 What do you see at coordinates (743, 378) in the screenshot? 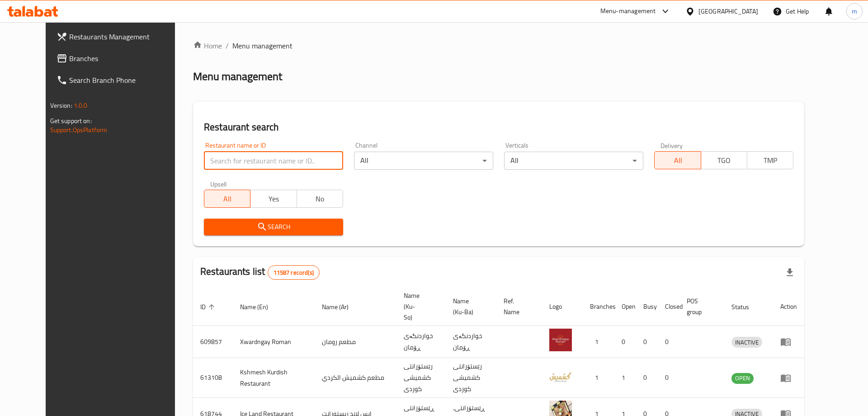
I see `span: OPEN` at bounding box center [743, 378].